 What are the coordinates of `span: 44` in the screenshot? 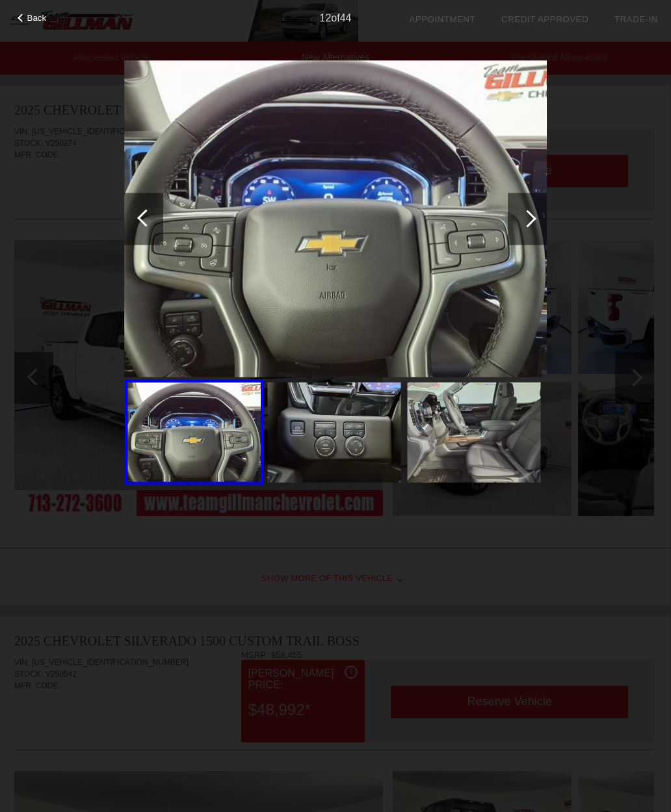 It's located at (346, 17).